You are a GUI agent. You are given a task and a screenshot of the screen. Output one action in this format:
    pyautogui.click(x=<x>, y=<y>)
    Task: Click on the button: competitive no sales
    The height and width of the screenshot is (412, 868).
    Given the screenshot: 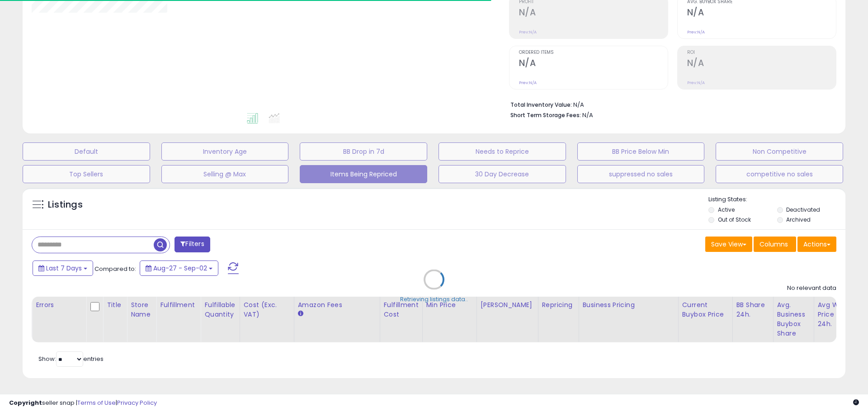 What is the action you would take?
    pyautogui.click(x=779, y=174)
    